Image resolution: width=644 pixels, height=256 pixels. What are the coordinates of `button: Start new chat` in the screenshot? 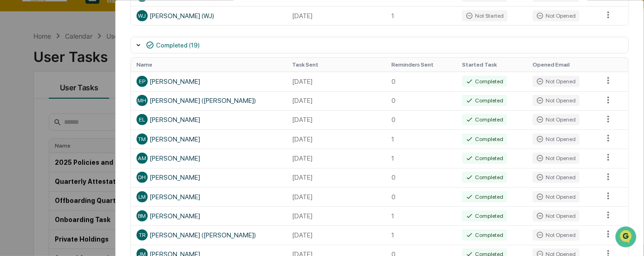 It's located at (164, 97).